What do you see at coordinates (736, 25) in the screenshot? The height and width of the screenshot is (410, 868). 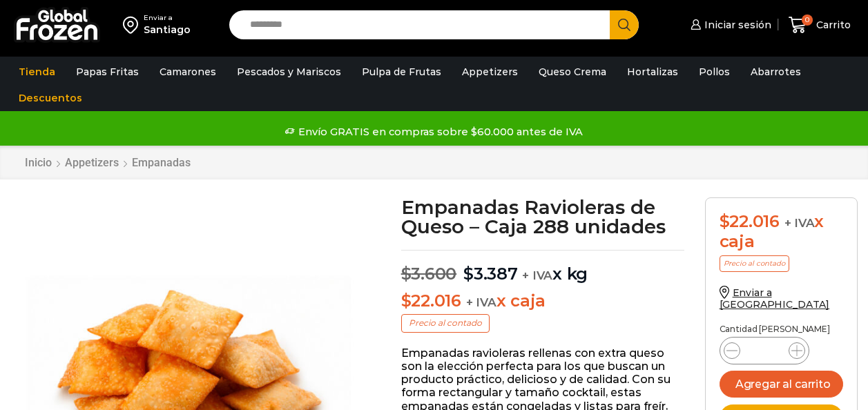 I see `span: Iniciar sesión` at bounding box center [736, 25].